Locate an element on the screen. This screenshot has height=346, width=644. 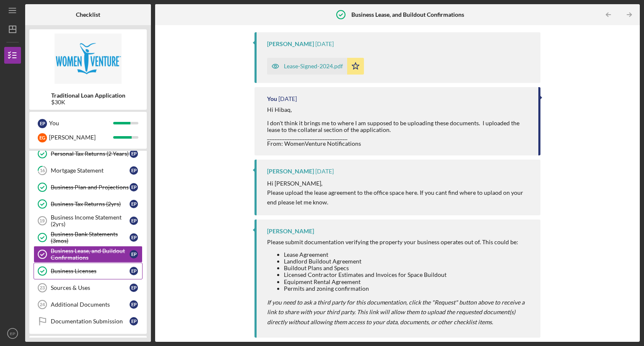
tspan: 19 is located at coordinates (42, 221).